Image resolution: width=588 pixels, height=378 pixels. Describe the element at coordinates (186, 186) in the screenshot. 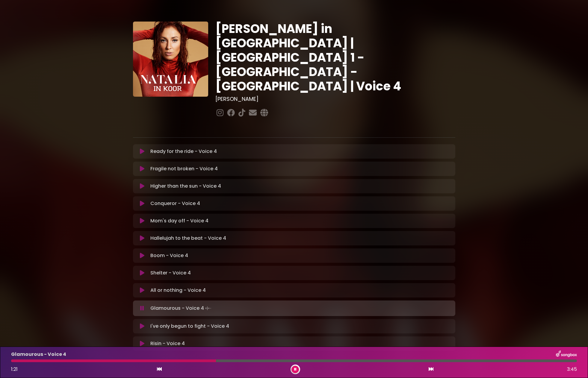

I see `p: Higher than the sun - Voice 4` at that location.